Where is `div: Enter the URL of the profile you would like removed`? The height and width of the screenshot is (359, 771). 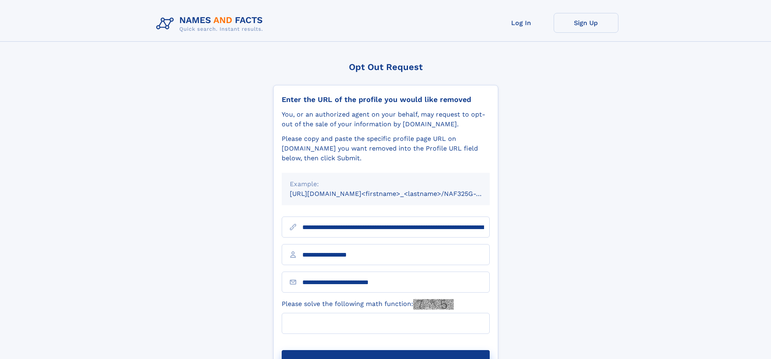 div: Enter the URL of the profile you would like removed is located at coordinates (386, 100).